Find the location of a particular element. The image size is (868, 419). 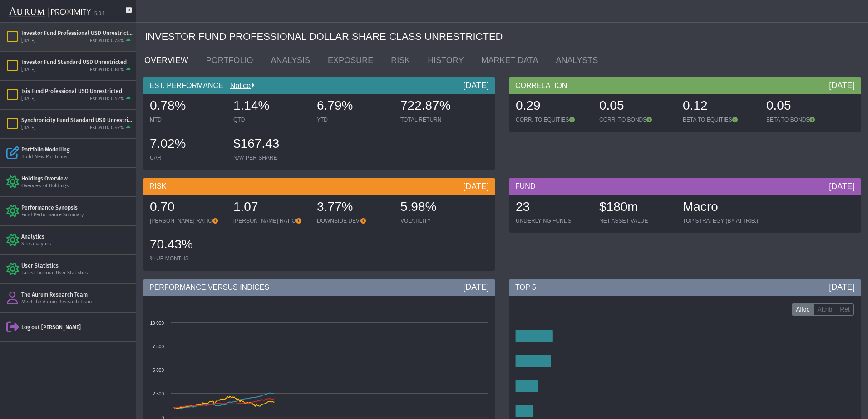

div: Est MTD: 0.81% is located at coordinates (107, 70).